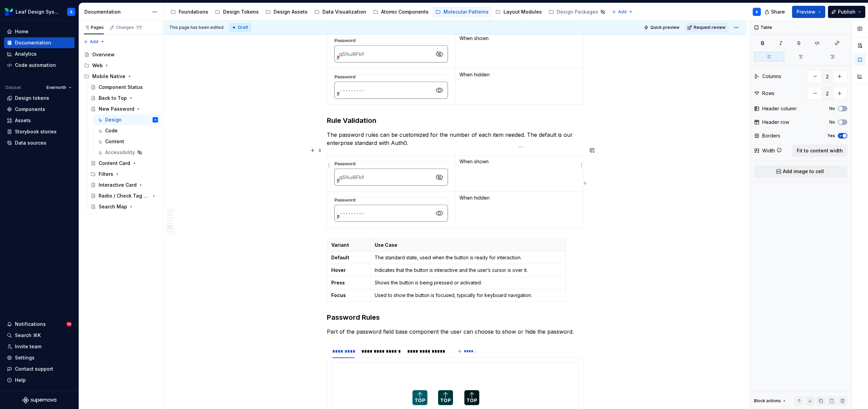 The height and width of the screenshot is (409, 868). I want to click on div: Assets, so click(23, 120).